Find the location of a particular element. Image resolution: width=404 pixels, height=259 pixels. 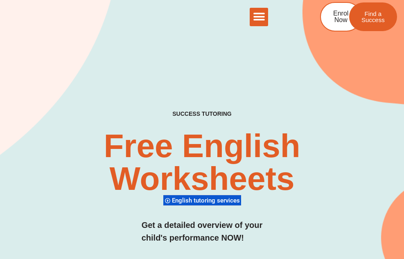

h4: SUCCESS TUTORING​ is located at coordinates (202, 114).